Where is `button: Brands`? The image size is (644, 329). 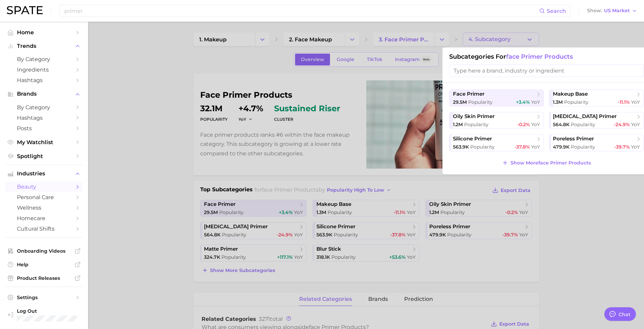
button: Brands is located at coordinates (44, 94).